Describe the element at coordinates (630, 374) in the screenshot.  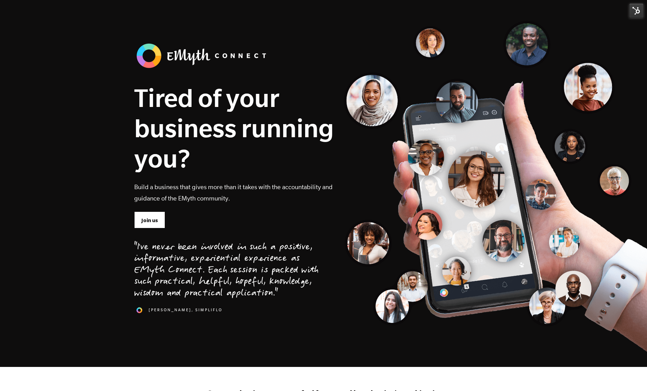
I see `div: Chat Widget` at that location.